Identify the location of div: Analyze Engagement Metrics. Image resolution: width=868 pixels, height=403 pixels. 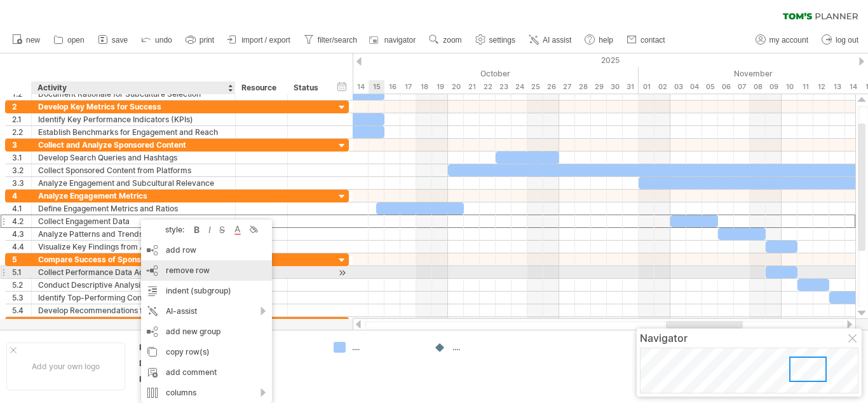
(133, 196).